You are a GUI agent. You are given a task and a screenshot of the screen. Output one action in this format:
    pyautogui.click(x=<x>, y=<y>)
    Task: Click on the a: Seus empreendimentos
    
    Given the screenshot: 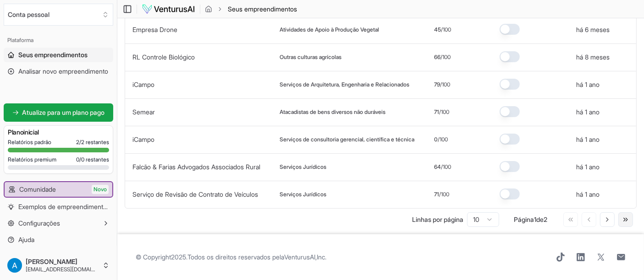 What is the action you would take?
    pyautogui.click(x=58, y=55)
    